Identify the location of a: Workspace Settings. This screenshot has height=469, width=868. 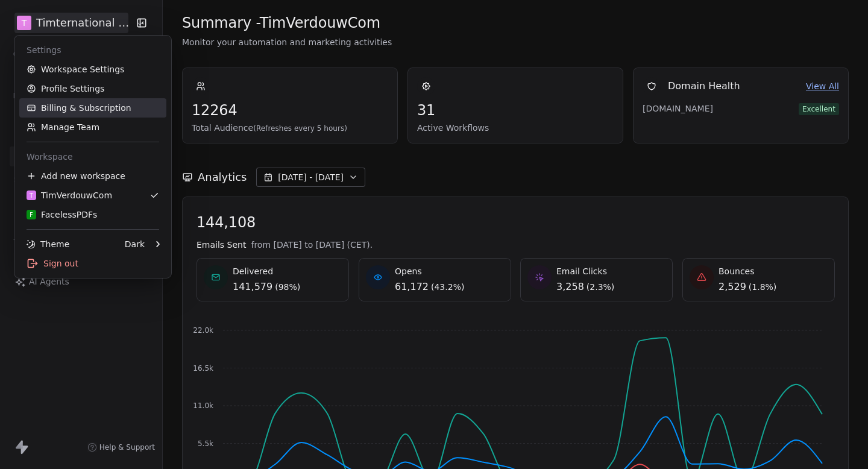
(93, 69).